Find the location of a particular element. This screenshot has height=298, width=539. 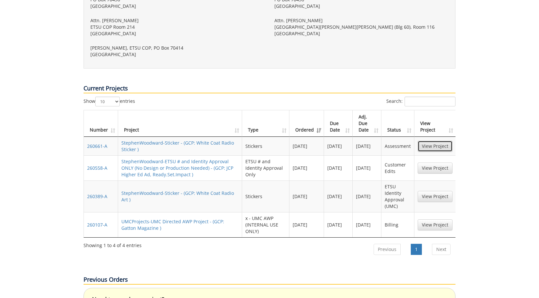

a: Previous is located at coordinates (387, 249).